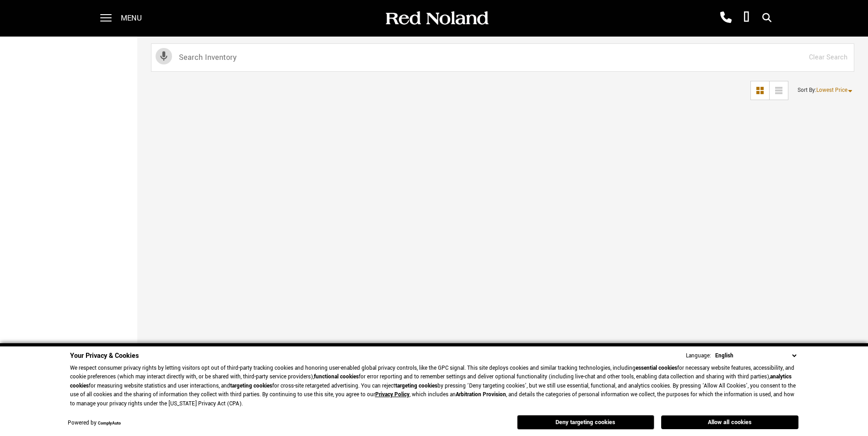  Describe the element at coordinates (832, 90) in the screenshot. I see `span: Lowest Price` at that location.